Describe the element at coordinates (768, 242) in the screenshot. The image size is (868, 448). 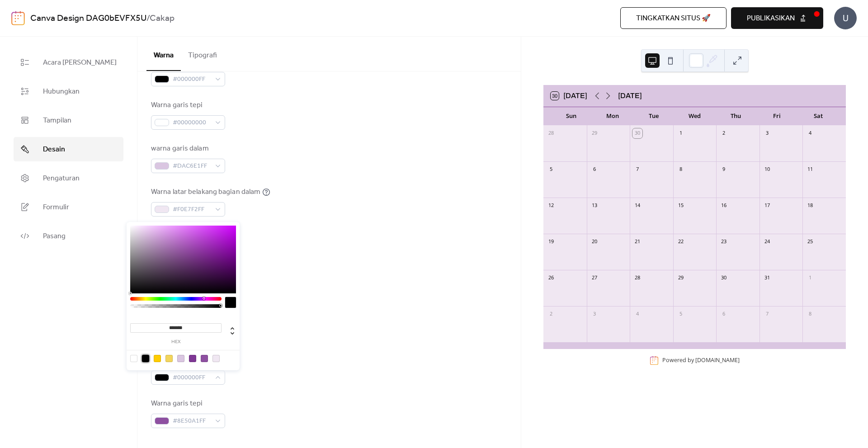
I see `div: 24` at that location.